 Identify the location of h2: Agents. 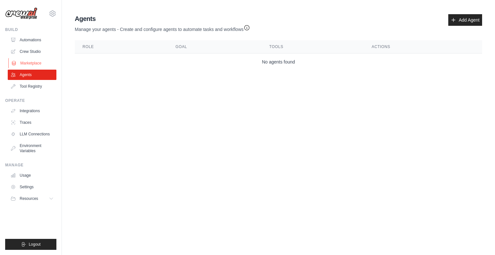
(162, 19).